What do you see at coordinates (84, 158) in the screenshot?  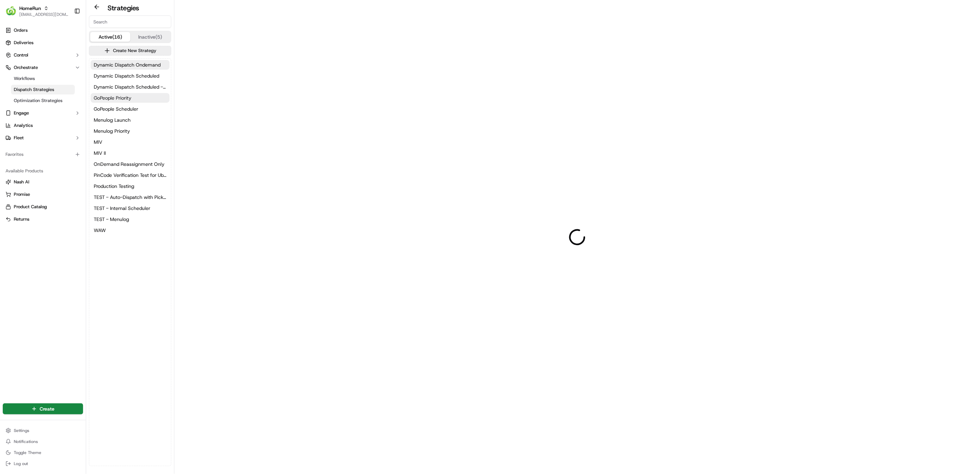 I see `a: 💻API Documentation` at bounding box center [84, 158].